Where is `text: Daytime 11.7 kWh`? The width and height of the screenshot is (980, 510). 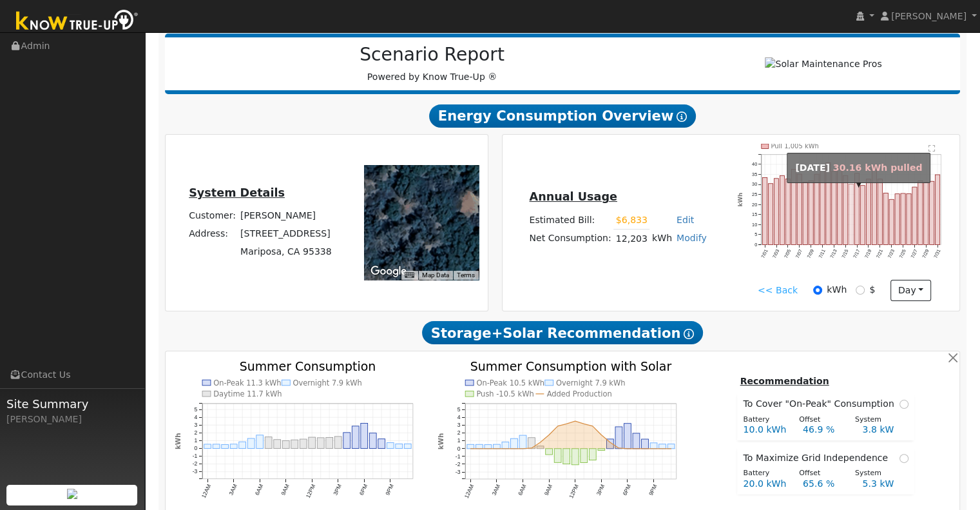 text: Daytime 11.7 kWh is located at coordinates (247, 394).